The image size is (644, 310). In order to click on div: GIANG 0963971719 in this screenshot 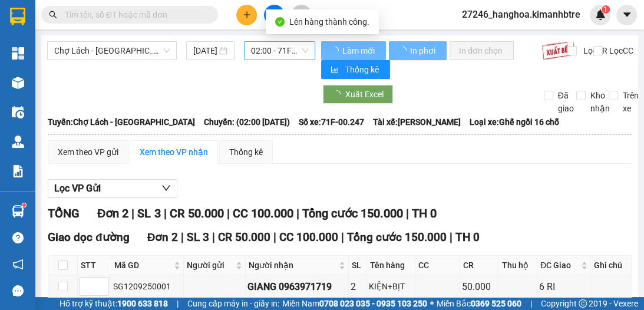, I will do `click(297, 286)`.